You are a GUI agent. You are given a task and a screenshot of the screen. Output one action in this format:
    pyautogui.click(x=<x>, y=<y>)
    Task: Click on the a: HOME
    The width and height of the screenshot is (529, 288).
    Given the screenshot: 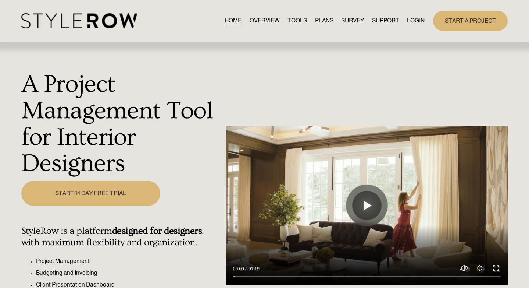 What is the action you would take?
    pyautogui.click(x=233, y=21)
    